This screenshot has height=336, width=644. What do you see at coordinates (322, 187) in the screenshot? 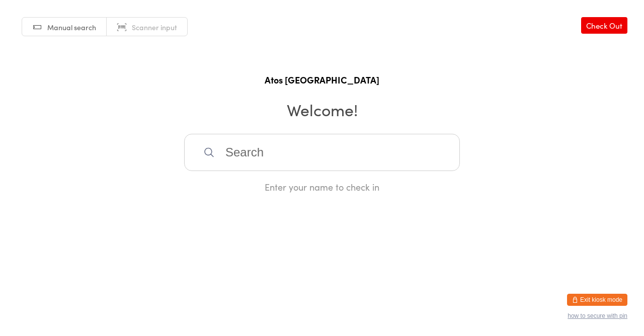
I see `div: Enter your name to check in` at bounding box center [322, 187].